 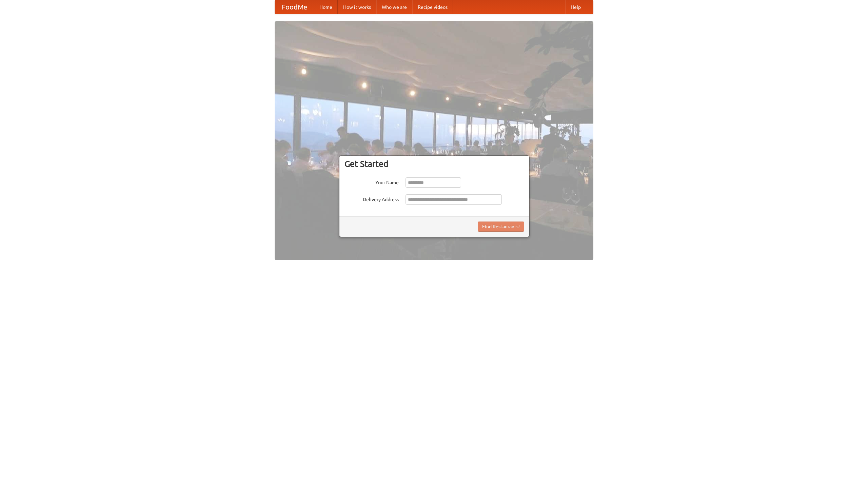 What do you see at coordinates (433, 7) in the screenshot?
I see `a: Recipe videos` at bounding box center [433, 7].